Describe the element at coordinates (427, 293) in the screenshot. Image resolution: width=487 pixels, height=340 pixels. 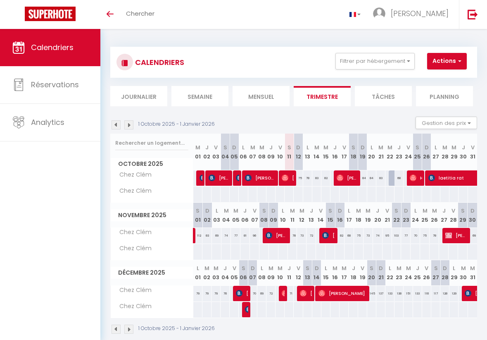
I see `div: 116` at that location.